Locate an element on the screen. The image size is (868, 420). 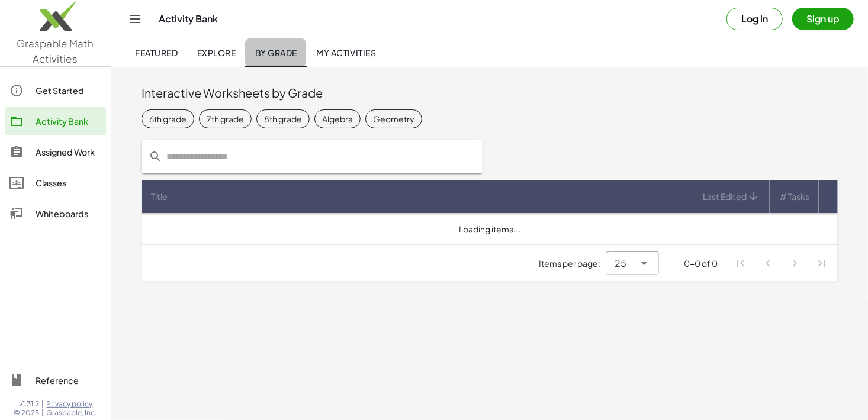
span: Title is located at coordinates (159, 197).